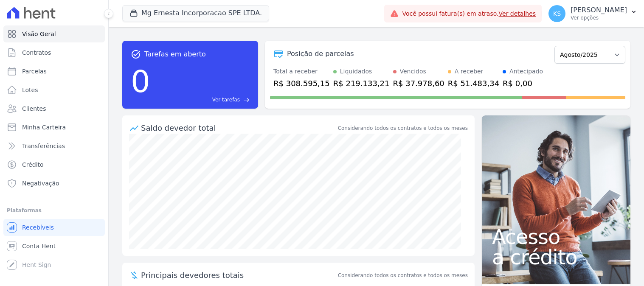 The height and width of the screenshot is (286, 644). I want to click on span: Recebíveis, so click(38, 228).